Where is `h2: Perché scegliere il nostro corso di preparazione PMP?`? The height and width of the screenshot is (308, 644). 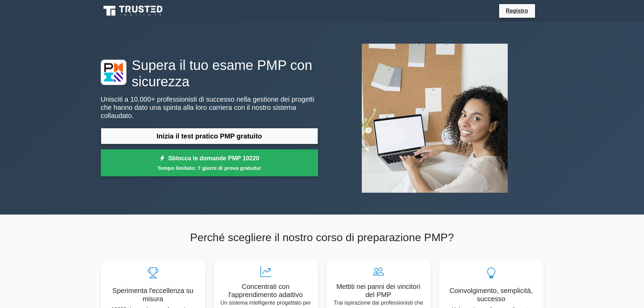
h2: Perché scegliere il nostro corso di preparazione PMP? is located at coordinates (322, 237).